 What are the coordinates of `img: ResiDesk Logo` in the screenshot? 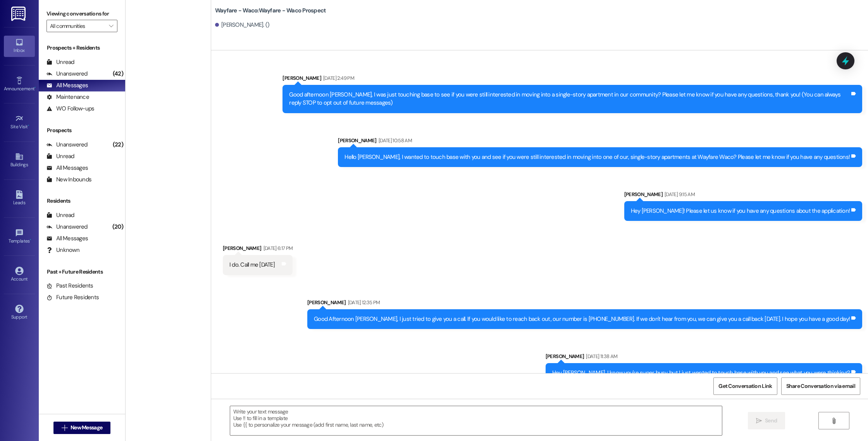 It's located at (19, 14).